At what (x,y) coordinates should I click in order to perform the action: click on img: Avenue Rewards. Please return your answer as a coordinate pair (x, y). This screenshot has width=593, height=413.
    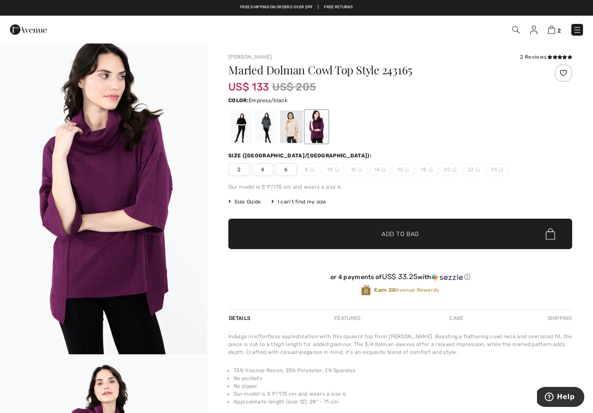
    Looking at the image, I should click on (366, 290).